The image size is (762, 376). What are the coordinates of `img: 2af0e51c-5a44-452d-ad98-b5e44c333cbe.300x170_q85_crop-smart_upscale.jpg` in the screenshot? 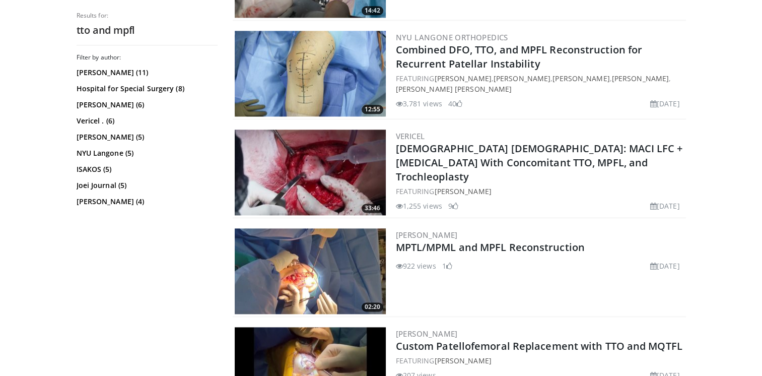 It's located at (310, 271).